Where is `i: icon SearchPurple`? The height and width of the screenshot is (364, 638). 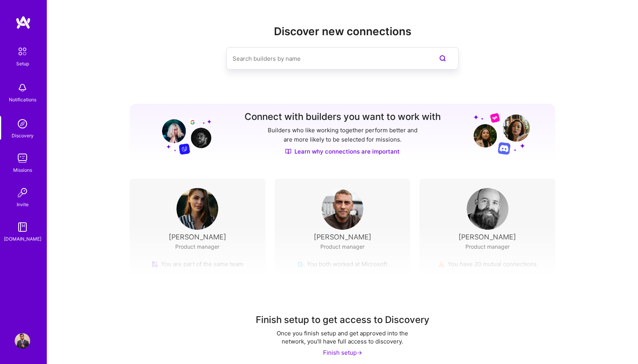 i: icon SearchPurple is located at coordinates (443, 58).